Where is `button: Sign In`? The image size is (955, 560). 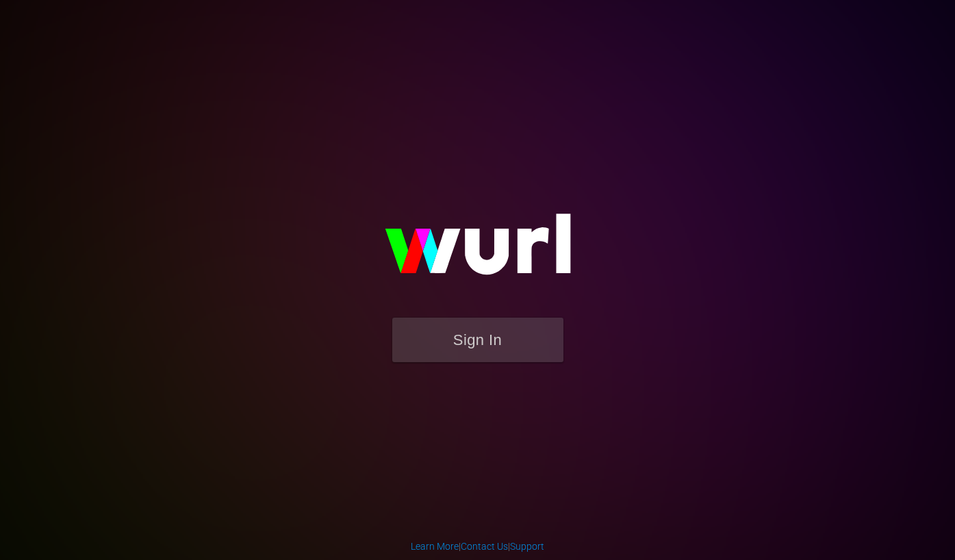 button: Sign In is located at coordinates (478, 339).